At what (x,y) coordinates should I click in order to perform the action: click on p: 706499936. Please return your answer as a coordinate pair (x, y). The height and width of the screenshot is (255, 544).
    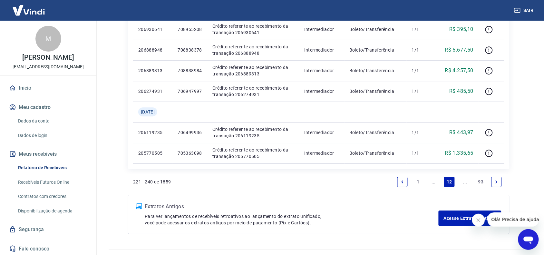
    Looking at the image, I should click on (190, 133).